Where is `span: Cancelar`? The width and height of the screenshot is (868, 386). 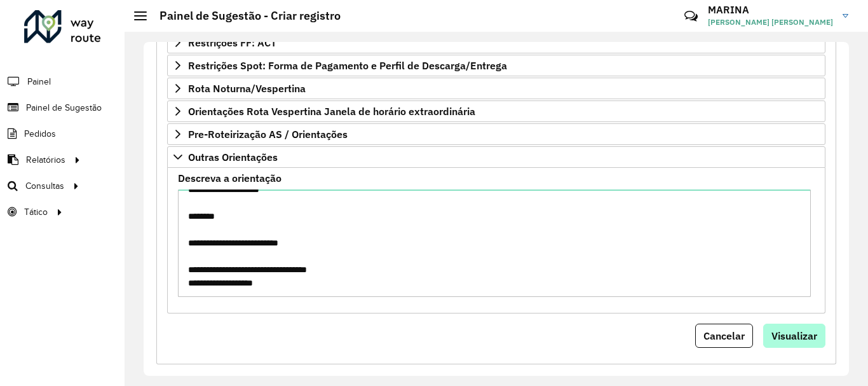
span: Cancelar is located at coordinates (724, 336).